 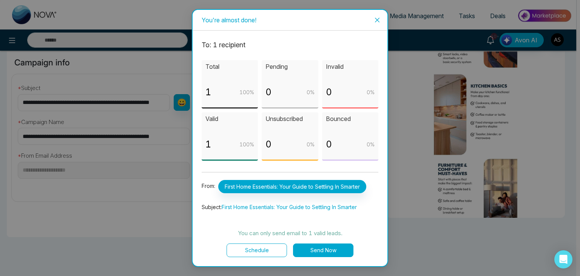 What do you see at coordinates (290, 207) in the screenshot?
I see `p: Subject:` at bounding box center [290, 207].